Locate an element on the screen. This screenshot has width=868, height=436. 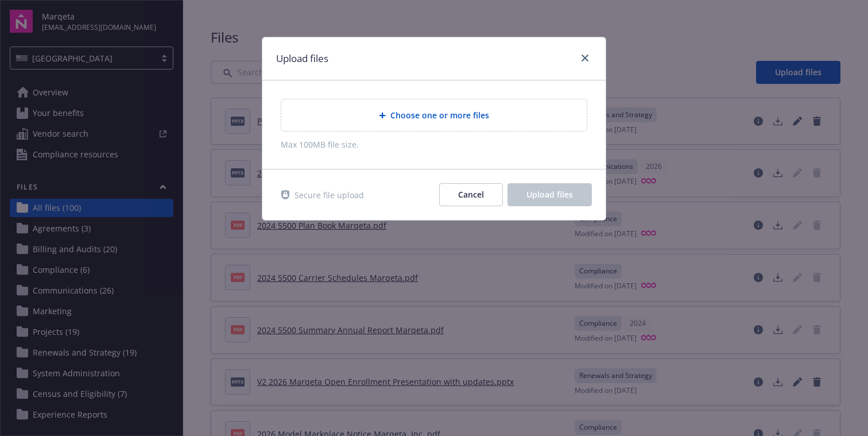
a: close is located at coordinates (585, 58).